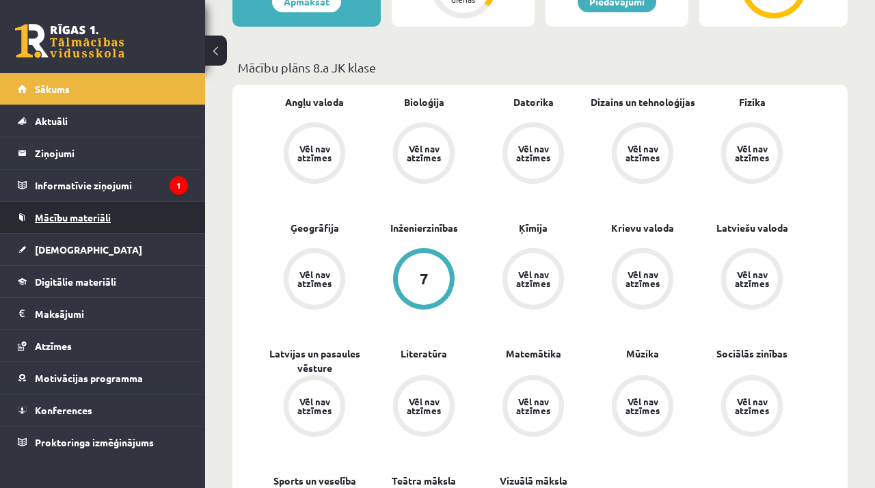 Image resolution: width=875 pixels, height=488 pixels. I want to click on a: Fizika, so click(752, 102).